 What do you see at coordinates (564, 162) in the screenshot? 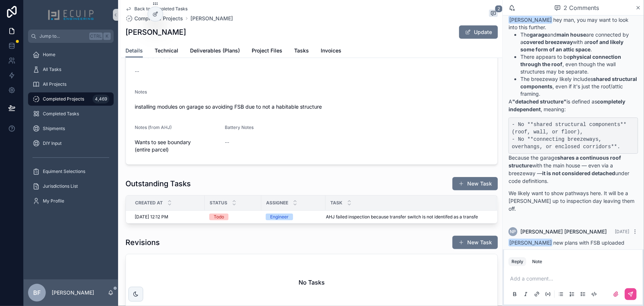
I see `strong: shares a continuous roof structure` at bounding box center [564, 162].